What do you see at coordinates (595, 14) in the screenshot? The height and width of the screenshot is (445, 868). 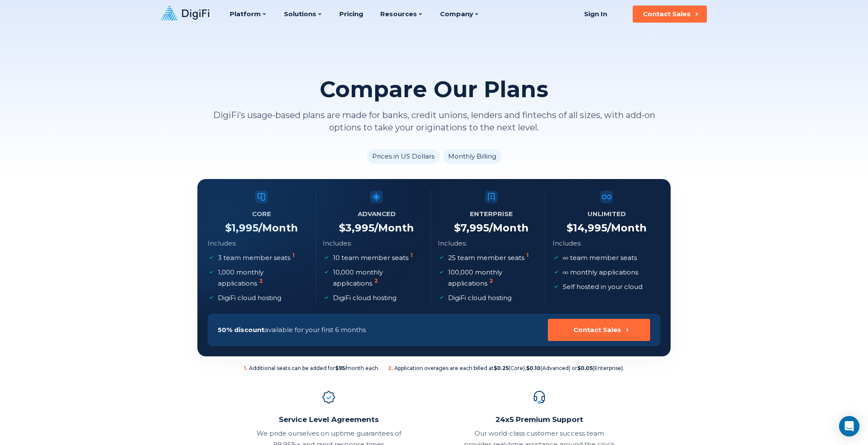 I see `a: Sign In` at bounding box center [595, 14].